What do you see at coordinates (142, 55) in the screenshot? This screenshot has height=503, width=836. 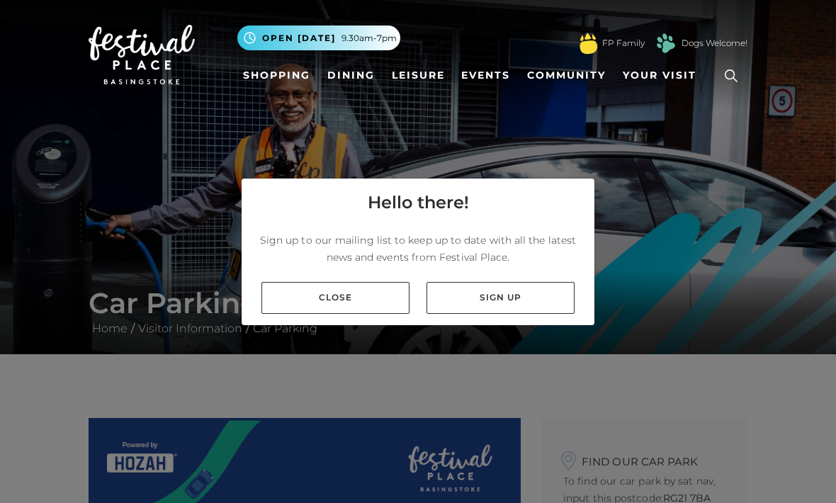 I see `img: Festival Place Logo` at bounding box center [142, 55].